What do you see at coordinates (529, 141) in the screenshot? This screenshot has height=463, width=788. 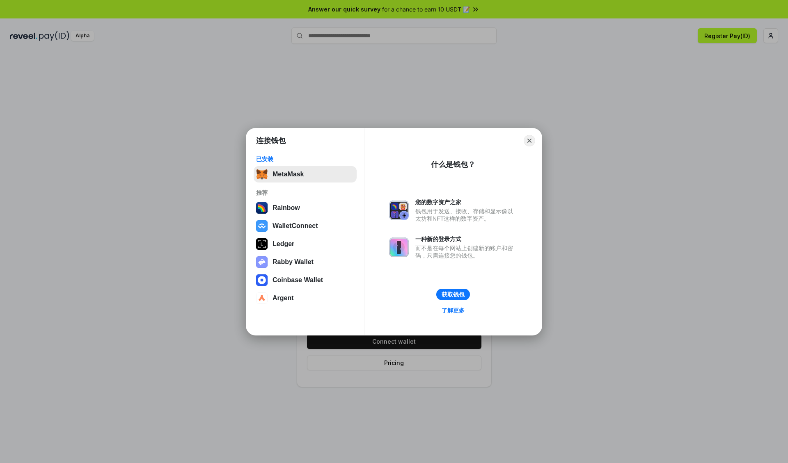 I see `button: Close` at bounding box center [529, 141].